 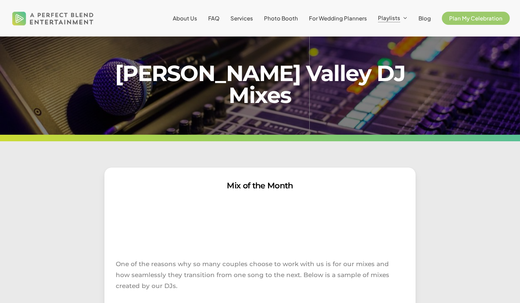 I want to click on span: Playlists, so click(x=389, y=18).